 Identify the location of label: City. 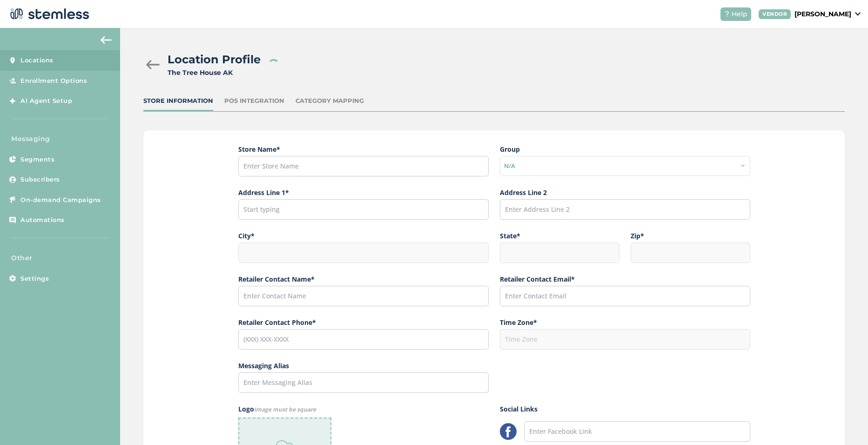
(363, 236).